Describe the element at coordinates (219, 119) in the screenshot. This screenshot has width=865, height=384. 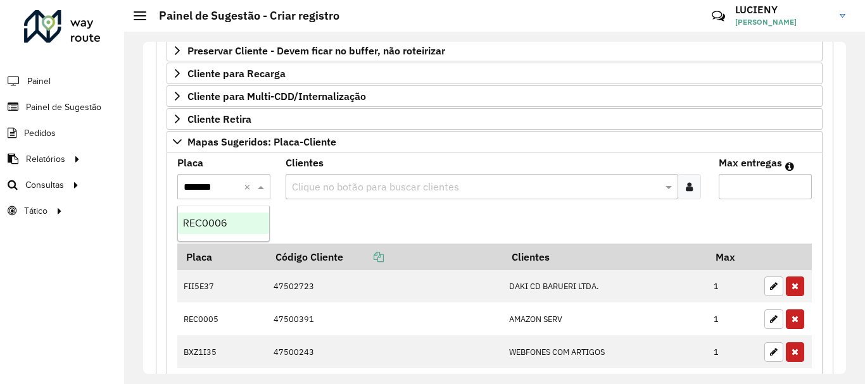
I see `span: Cliente Retira` at that location.